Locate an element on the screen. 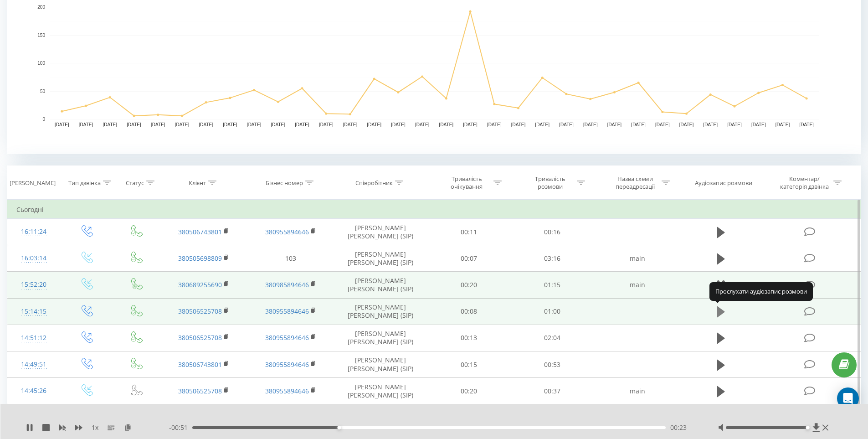  td: 03:16 is located at coordinates (552, 259).